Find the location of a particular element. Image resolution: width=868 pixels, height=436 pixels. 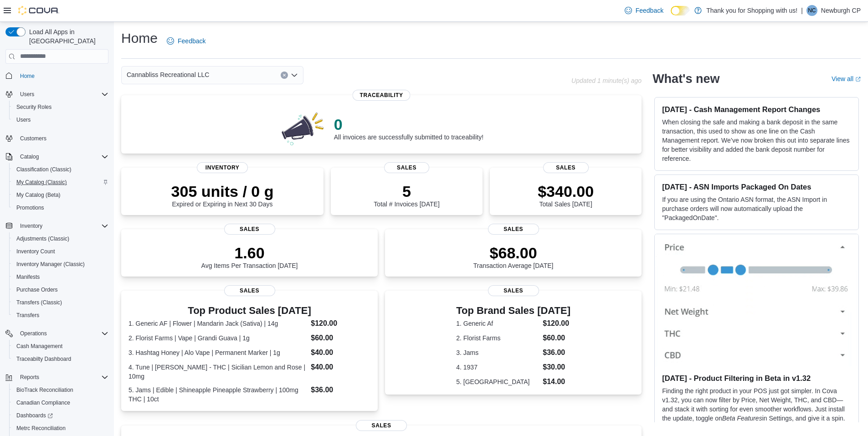

button: Transfers is located at coordinates (60, 315).